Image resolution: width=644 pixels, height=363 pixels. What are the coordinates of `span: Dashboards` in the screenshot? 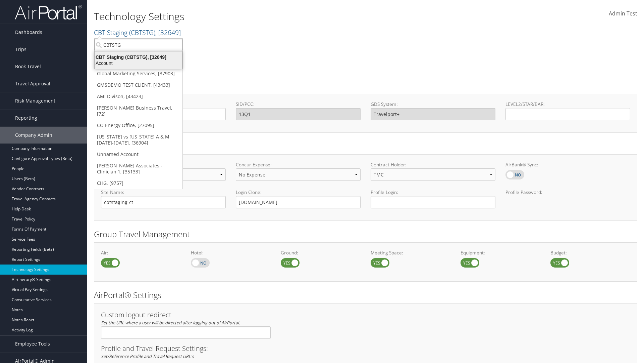 It's located at (28, 32).